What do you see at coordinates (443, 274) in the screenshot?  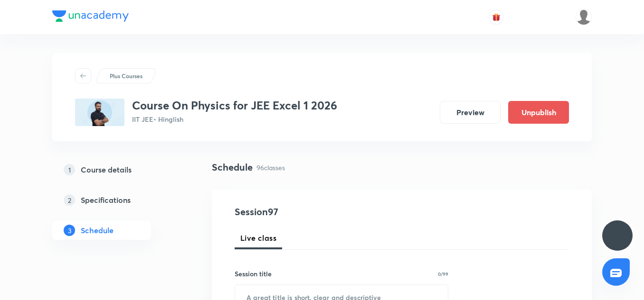 I see `p: 0/99` at bounding box center [443, 274].